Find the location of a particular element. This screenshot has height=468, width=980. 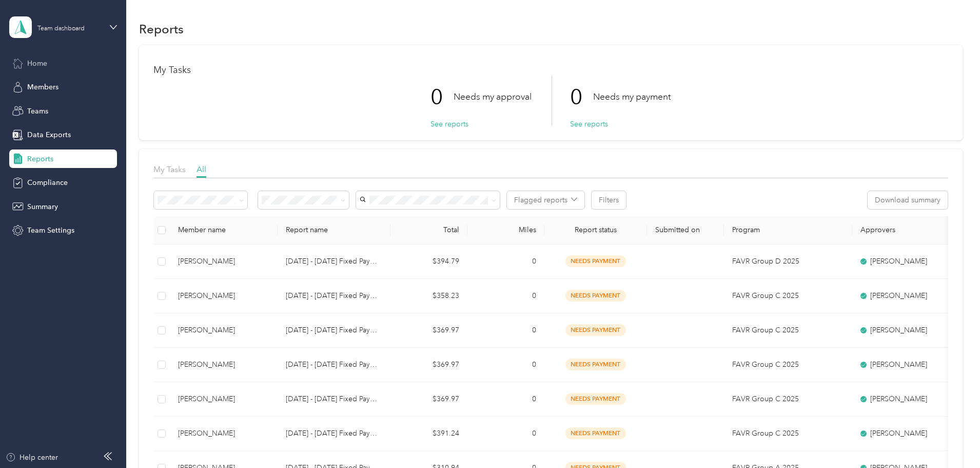

div: Help center is located at coordinates (32, 457).